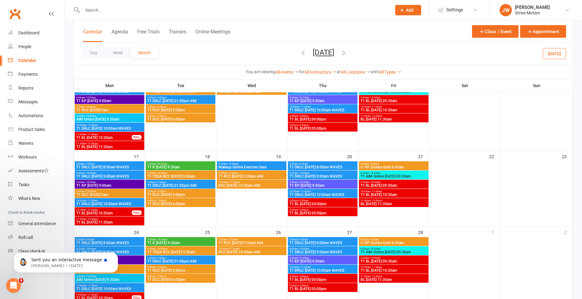 Image resolution: width=582 pixels, height=299 pixels. What do you see at coordinates (323, 107) in the screenshot?
I see `span: 10:00am` at bounding box center [323, 107].